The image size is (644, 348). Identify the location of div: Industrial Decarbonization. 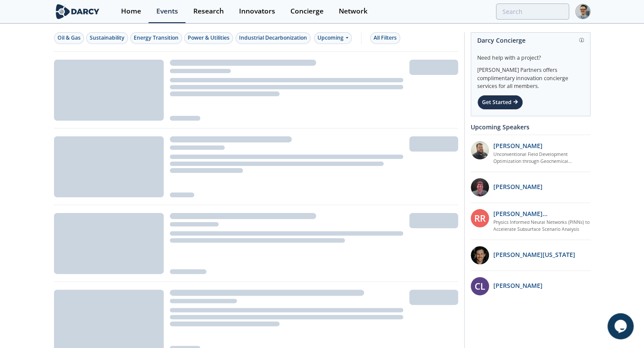
(273, 38).